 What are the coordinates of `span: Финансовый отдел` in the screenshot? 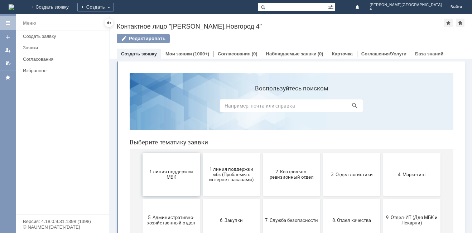 It's located at (288, 199).